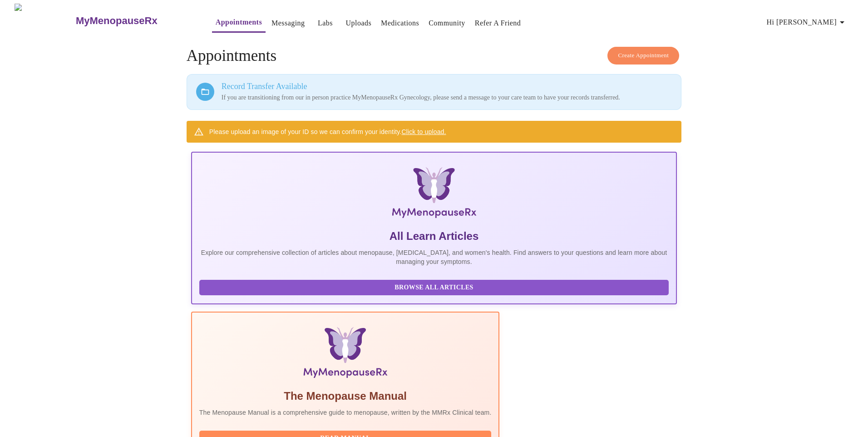 The height and width of the screenshot is (437, 868). What do you see at coordinates (345, 413) in the screenshot?
I see `p: The Menopause Manual is a comprehensive guide to menopause, written by the MMRx Clinical team.` at bounding box center [345, 413].